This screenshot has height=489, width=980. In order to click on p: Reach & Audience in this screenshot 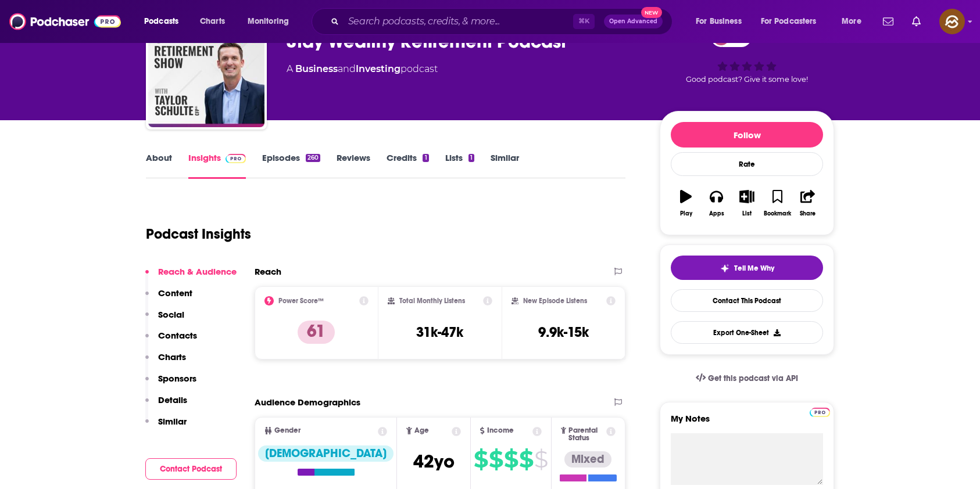, I will do `click(197, 271)`.